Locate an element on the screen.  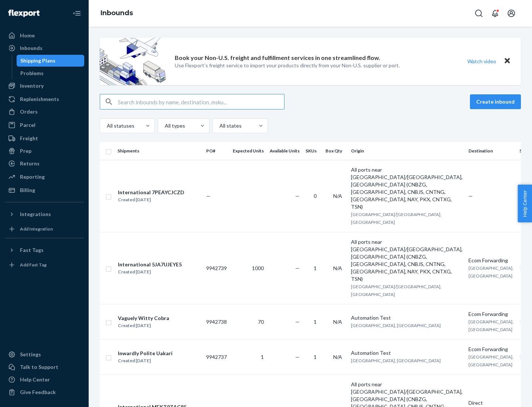
td: 9942737 is located at coordinates (216, 356).